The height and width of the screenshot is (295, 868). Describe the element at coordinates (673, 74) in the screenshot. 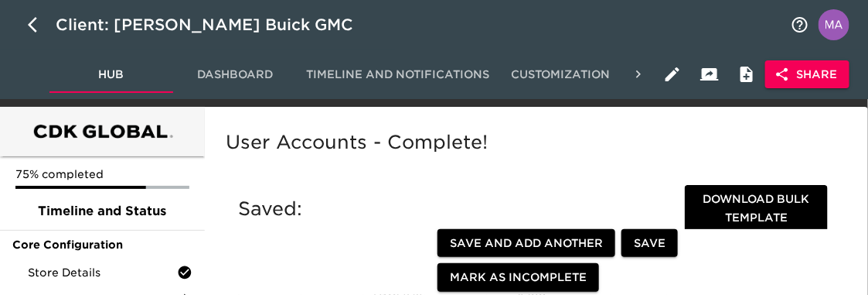

I see `button: Edit Hub` at that location.